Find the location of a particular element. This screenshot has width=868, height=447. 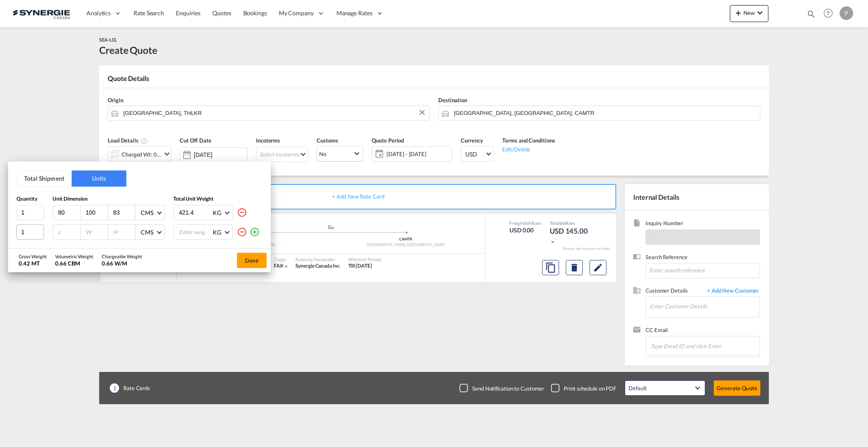

button: Units is located at coordinates (99, 178).